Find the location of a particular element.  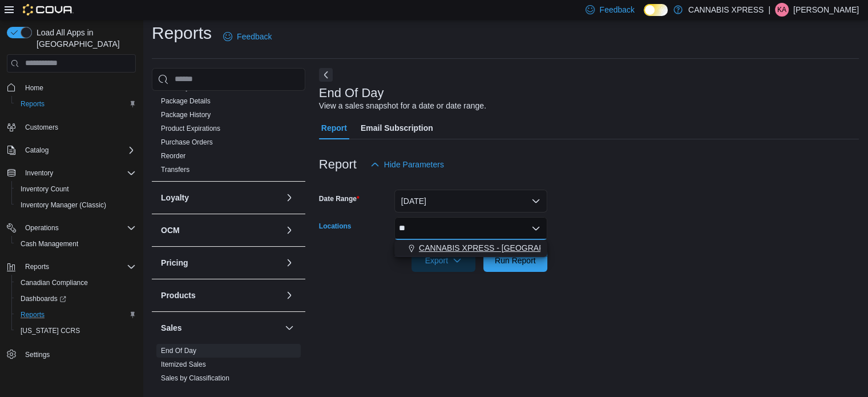

span: KA is located at coordinates (782, 10).